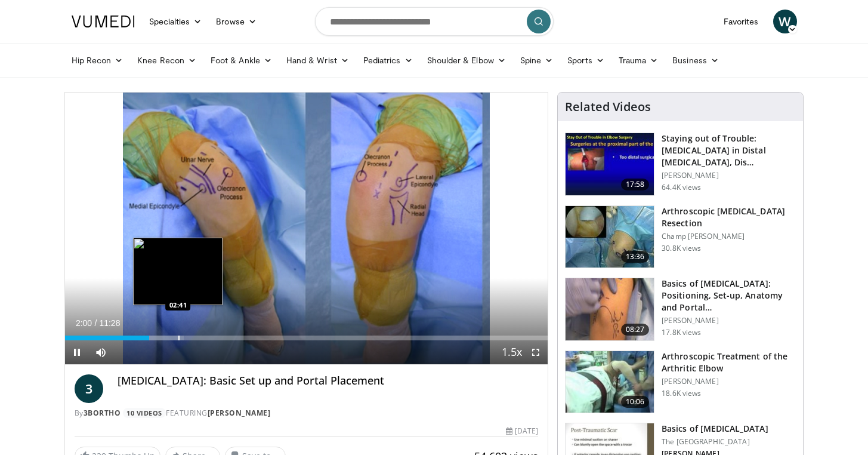  Describe the element at coordinates (609, 382) in the screenshot. I see `img: 38495_0000_3.png.150x105_q85_crop-smart_upscale.jpg` at that location.